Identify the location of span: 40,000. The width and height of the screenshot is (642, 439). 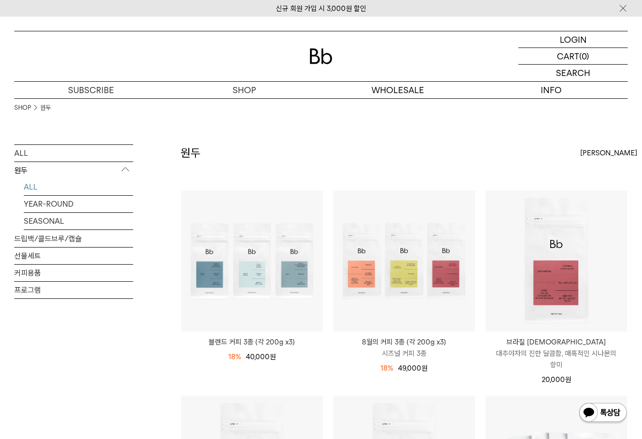
(260, 357).